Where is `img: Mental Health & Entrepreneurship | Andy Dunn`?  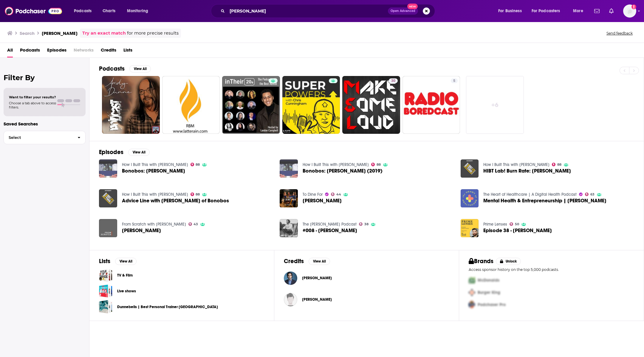 img: Mental Health & Entrepreneurship | Andy Dunn is located at coordinates (469, 198).